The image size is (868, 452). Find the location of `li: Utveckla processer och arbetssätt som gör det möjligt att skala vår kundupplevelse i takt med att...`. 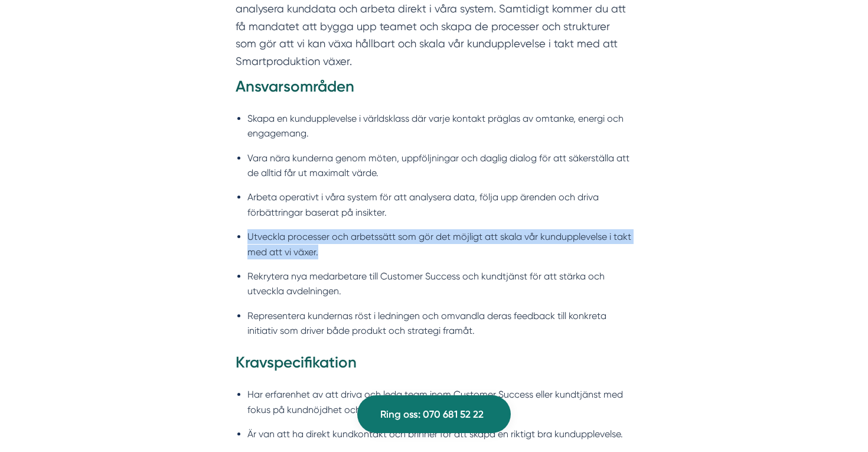

li: Utveckla processer och arbetssätt som gör det möjligt att skala vår kundupplevelse i takt med att... is located at coordinates (440, 244).